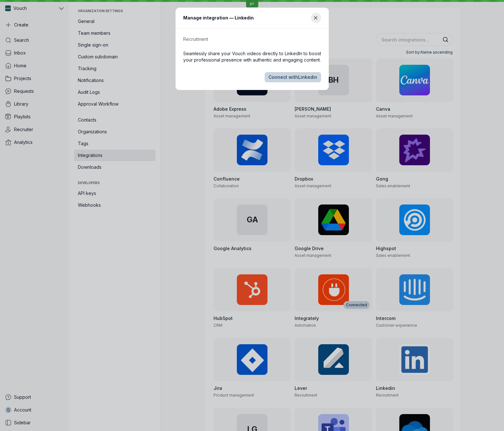 The image size is (504, 431). What do you see at coordinates (196, 39) in the screenshot?
I see `span: Recruitment` at bounding box center [196, 39].